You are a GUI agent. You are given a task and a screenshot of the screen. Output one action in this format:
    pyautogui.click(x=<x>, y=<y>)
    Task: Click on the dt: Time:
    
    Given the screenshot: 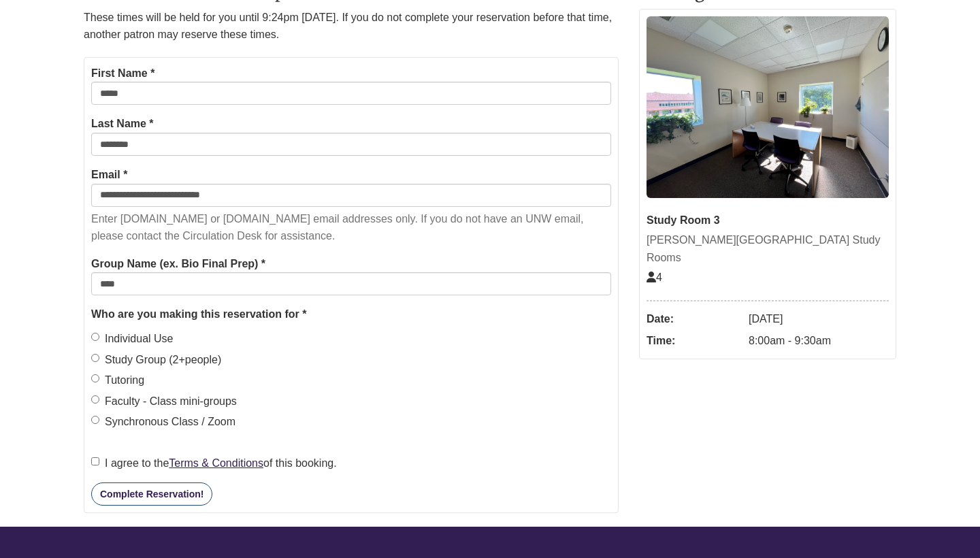 What is the action you would take?
    pyautogui.click(x=694, y=341)
    